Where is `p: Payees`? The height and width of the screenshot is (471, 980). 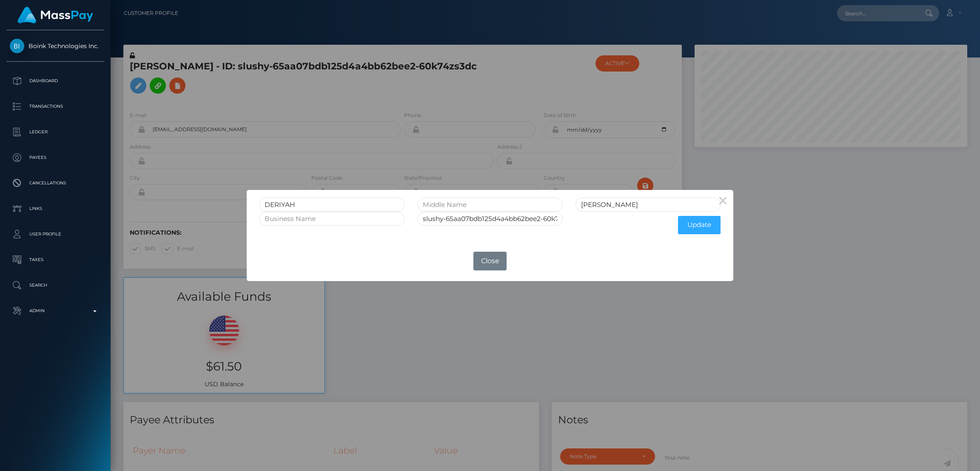
p: Payees is located at coordinates (55, 158).